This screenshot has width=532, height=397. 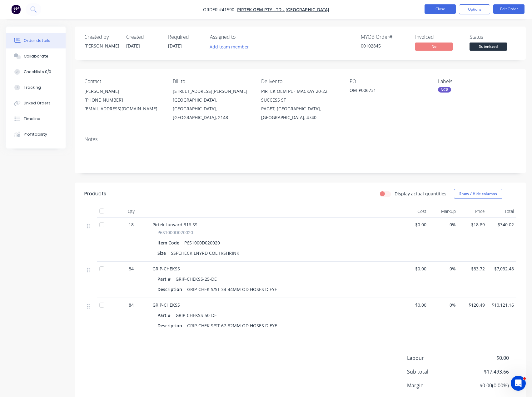 I want to click on span: Margin, so click(x=435, y=385).